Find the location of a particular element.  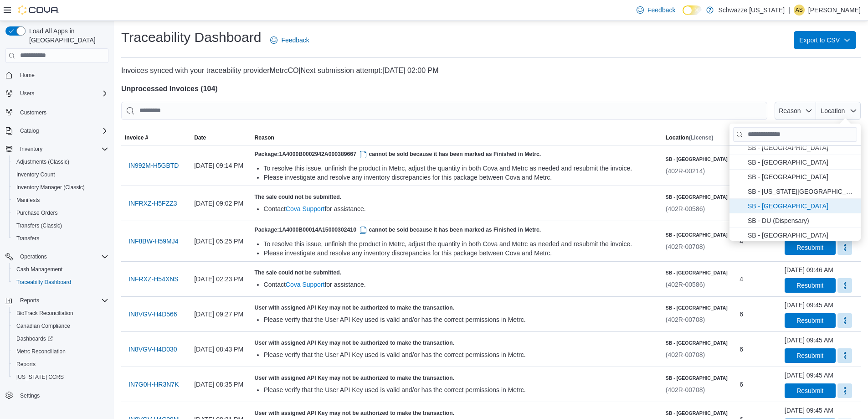

span: (402R-00214) is located at coordinates (686, 171).